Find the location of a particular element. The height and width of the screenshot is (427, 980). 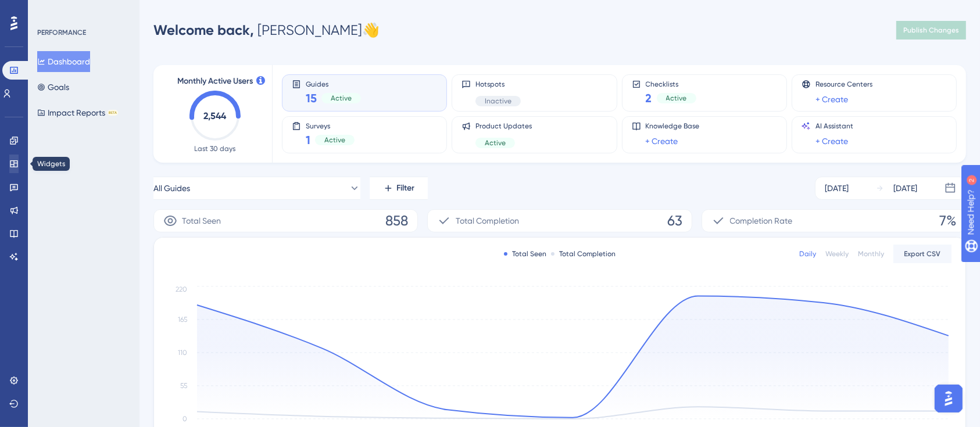

button: All Guides is located at coordinates (257, 188).